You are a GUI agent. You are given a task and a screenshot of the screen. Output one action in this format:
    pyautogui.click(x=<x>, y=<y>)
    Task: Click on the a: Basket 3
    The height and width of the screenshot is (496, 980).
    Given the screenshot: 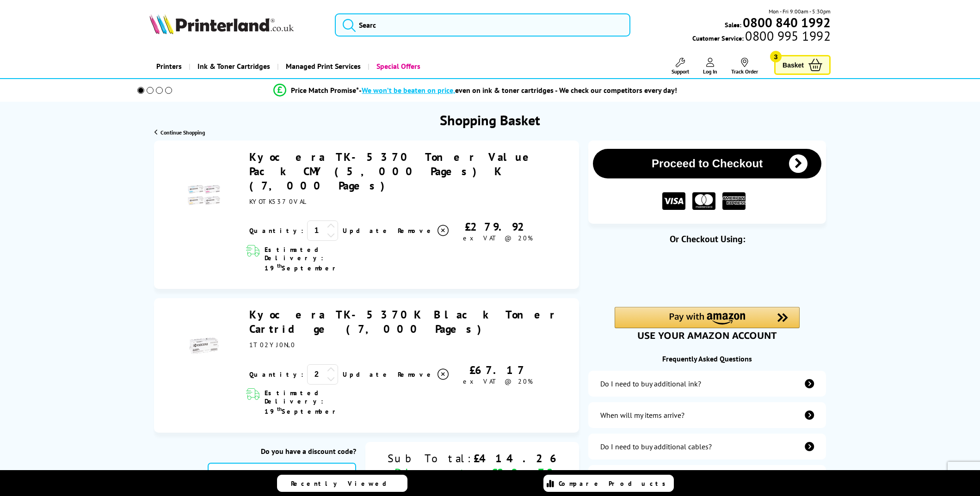 What is the action you would take?
    pyautogui.click(x=802, y=65)
    